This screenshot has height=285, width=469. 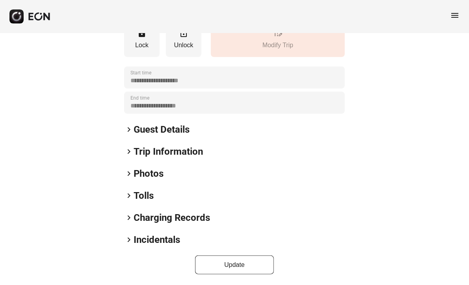 What do you see at coordinates (142, 33) in the screenshot?
I see `span: lock` at bounding box center [142, 33].